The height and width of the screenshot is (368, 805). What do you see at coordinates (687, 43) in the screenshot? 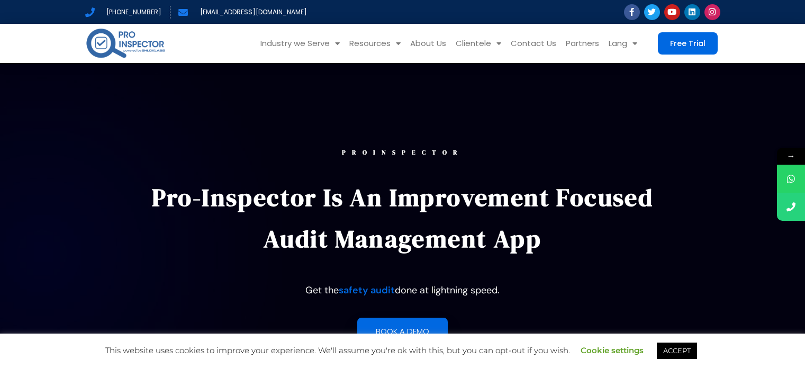
I see `a: Free Trial` at bounding box center [687, 43].